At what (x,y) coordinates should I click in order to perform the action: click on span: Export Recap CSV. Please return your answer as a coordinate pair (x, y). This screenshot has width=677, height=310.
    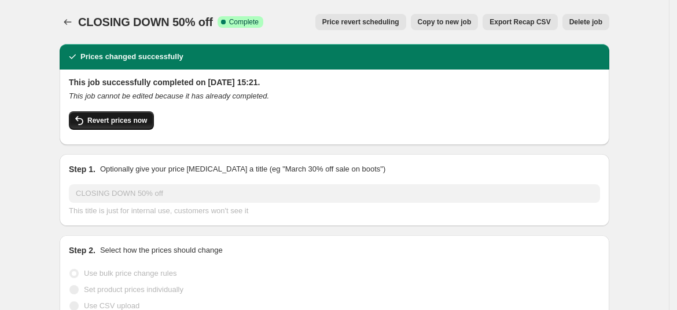
    Looking at the image, I should click on (520, 22).